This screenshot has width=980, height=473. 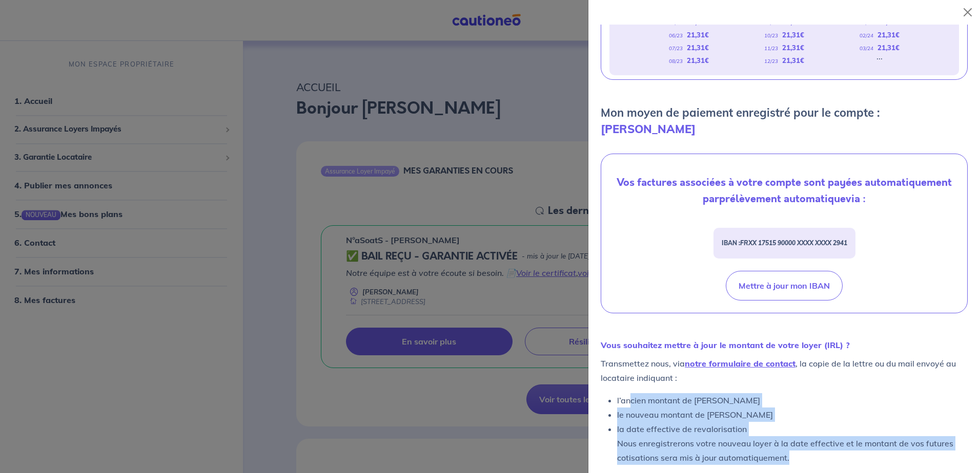 What do you see at coordinates (866, 35) in the screenshot?
I see `em: 02/24` at bounding box center [866, 35].